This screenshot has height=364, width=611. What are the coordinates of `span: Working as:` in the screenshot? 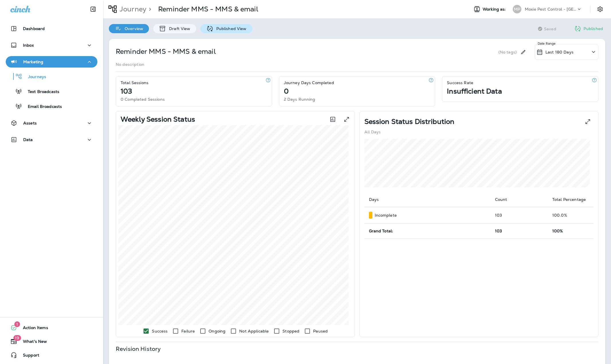 It's located at (495, 9).